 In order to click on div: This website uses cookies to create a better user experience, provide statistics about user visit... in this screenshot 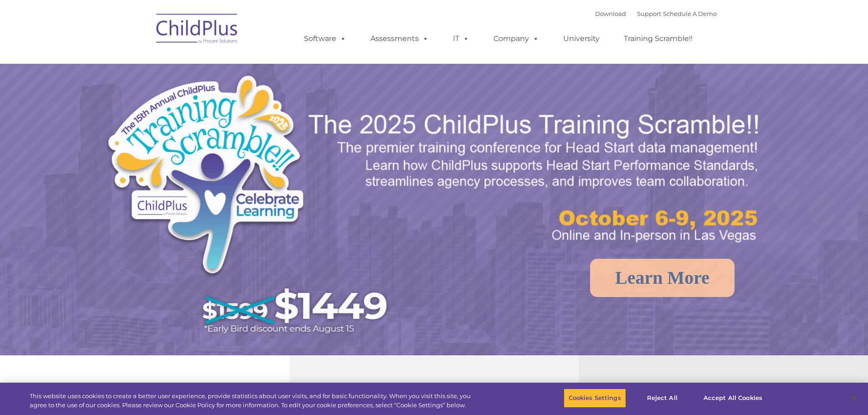, I will do `click(254, 401)`.